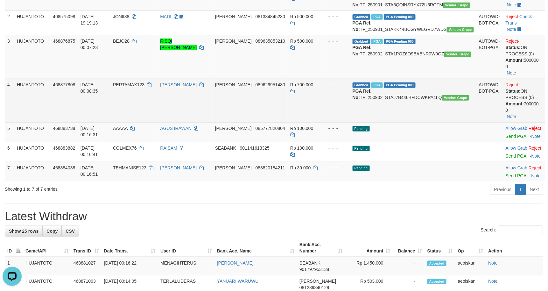 Image resolution: width=548 pixels, height=291 pixels. Describe the element at coordinates (10, 100) in the screenshot. I see `td: 4` at that location.